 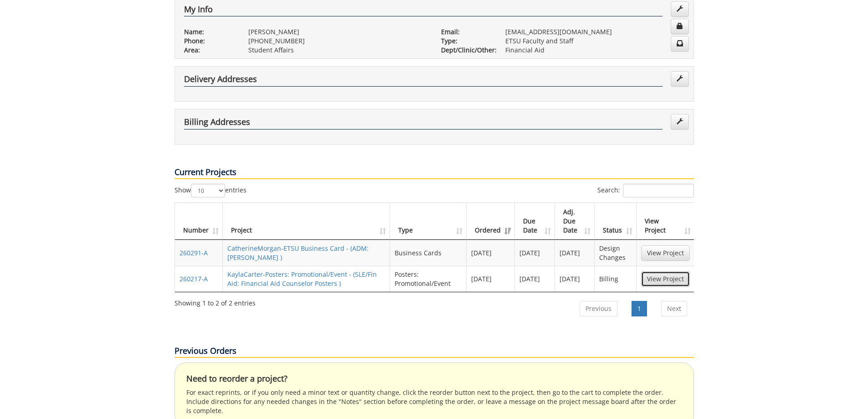 What do you see at coordinates (575, 221) in the screenshot?
I see `th: Adj. Due Date: activate to sort column ascending` at bounding box center [575, 221].